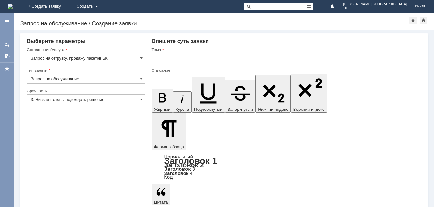 This screenshot has width=434, height=207. Describe the element at coordinates (85, 70) in the screenshot. I see `div: Тип заявки` at that location.